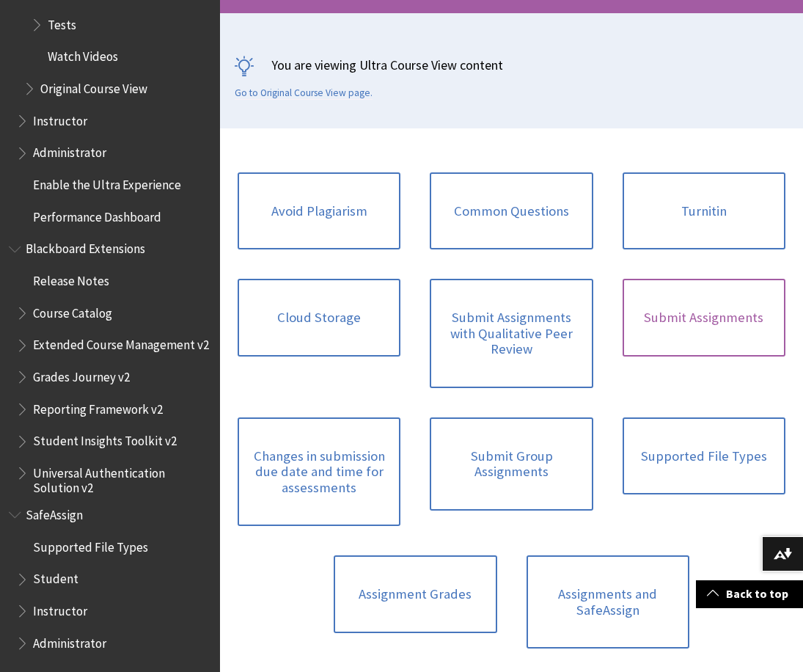 The height and width of the screenshot is (672, 803). I want to click on span: Original Course View, so click(94, 86).